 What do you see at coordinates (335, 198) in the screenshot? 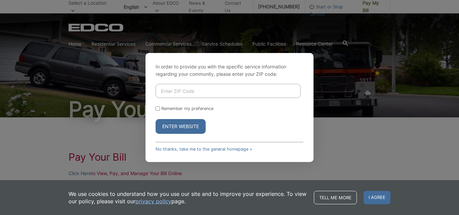
I see `a: Tell me more` at bounding box center [335, 198].